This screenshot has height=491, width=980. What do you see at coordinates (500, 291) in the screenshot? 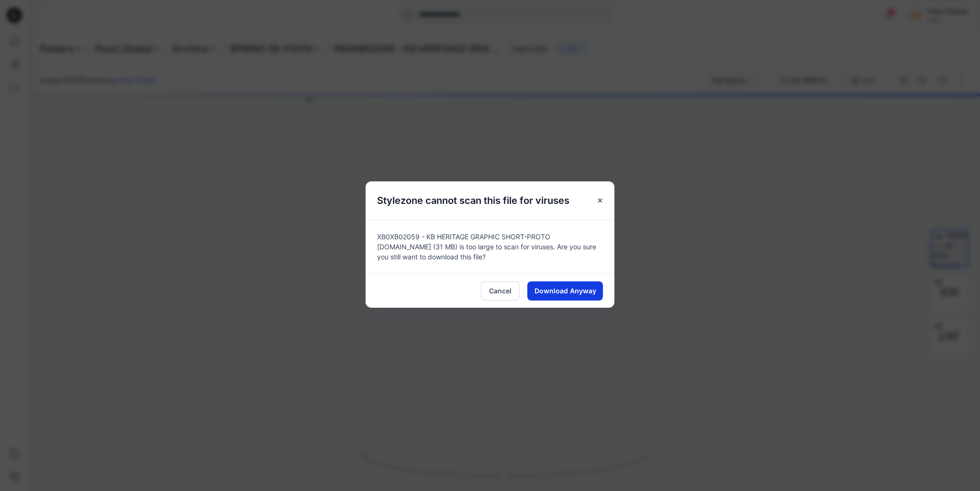
I see `button: Cancel` at bounding box center [500, 291].